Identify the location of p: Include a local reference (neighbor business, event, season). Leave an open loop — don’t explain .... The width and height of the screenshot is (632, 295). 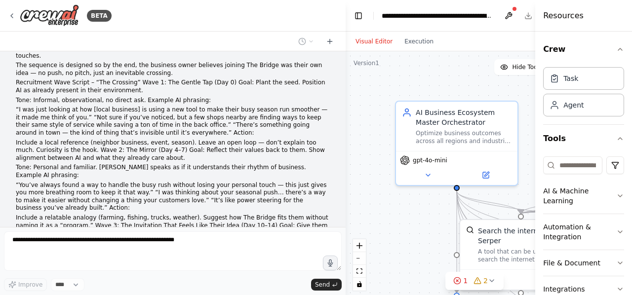
(173, 151).